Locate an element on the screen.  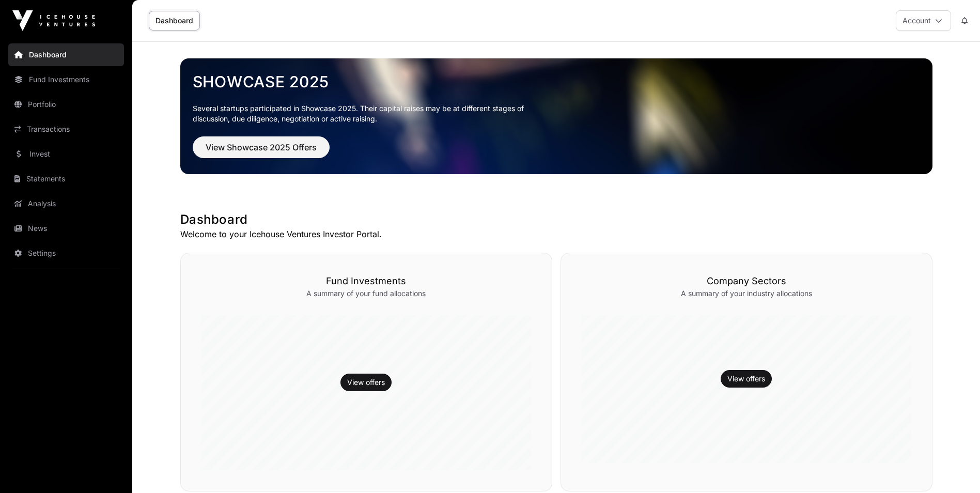
button: View Showcase 2025 Offers is located at coordinates (260, 147).